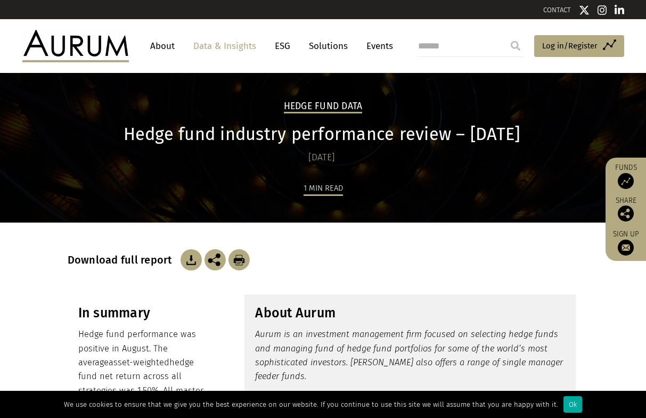 This screenshot has height=418, width=646. I want to click on img: Twitter icon, so click(584, 10).